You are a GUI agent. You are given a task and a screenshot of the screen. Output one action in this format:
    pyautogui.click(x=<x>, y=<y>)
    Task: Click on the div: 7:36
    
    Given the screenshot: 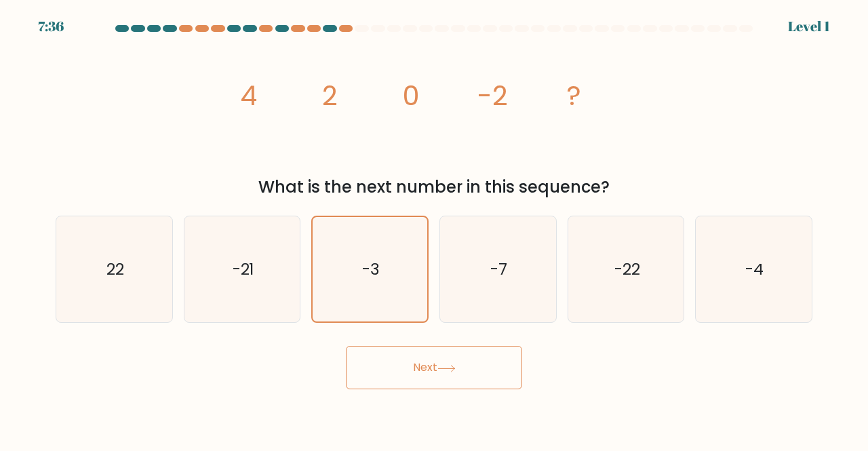 What is the action you would take?
    pyautogui.click(x=51, y=26)
    